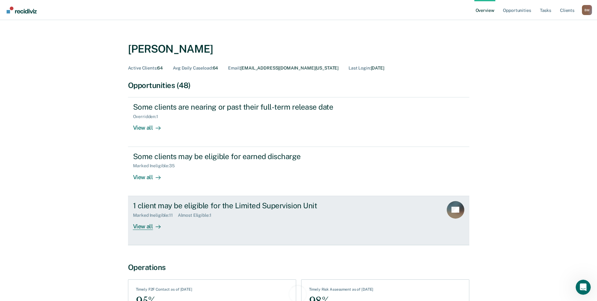 This screenshot has width=597, height=301. Describe the element at coordinates (587, 10) in the screenshot. I see `button: Profile dropdown button` at that location.